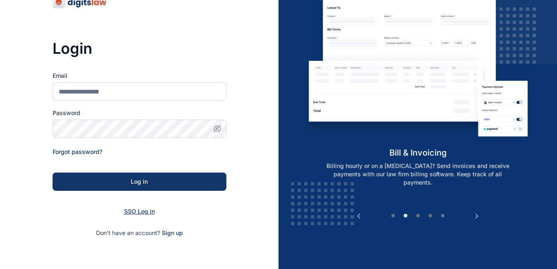 This screenshot has height=269, width=557. Describe the element at coordinates (430, 216) in the screenshot. I see `button: 4` at that location.